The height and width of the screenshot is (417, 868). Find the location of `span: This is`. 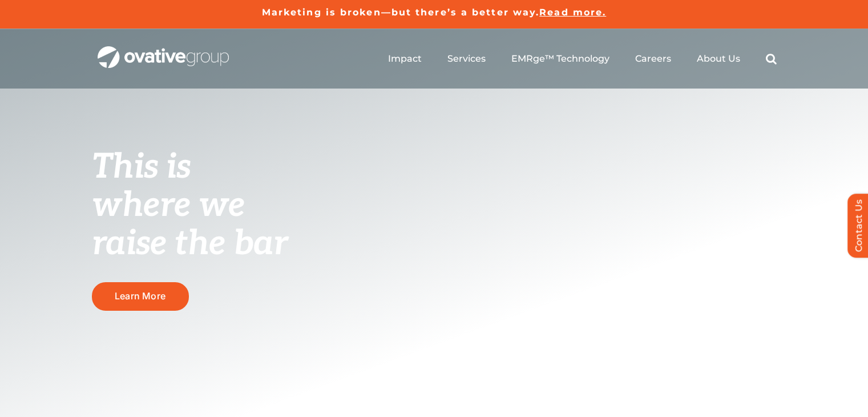

span: This is is located at coordinates (141, 167).